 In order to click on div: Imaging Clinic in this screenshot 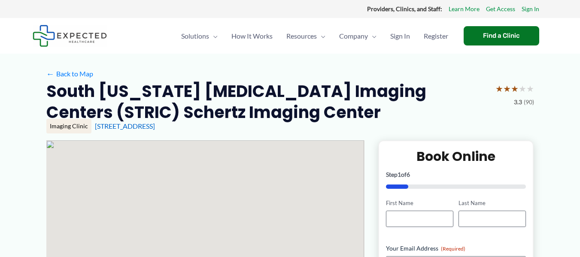, I will do `click(69, 126)`.